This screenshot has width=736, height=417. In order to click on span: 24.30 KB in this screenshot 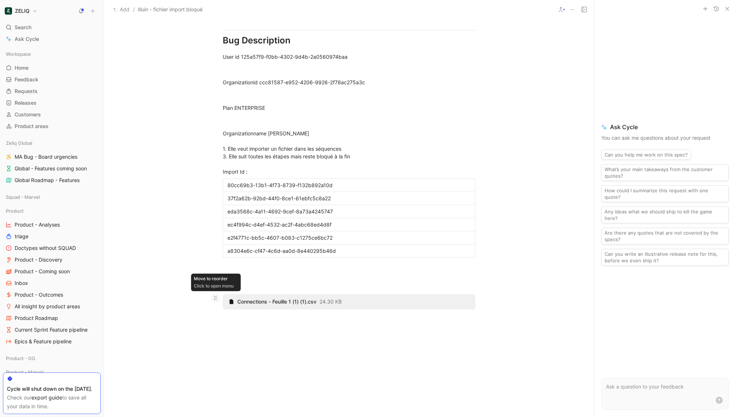, I will do `click(330, 302)`.